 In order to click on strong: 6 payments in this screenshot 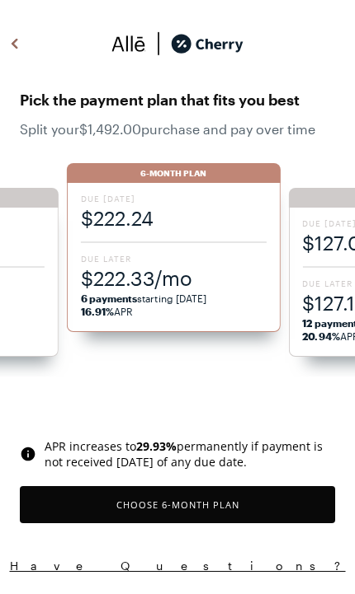, I will do `click(109, 298)`.